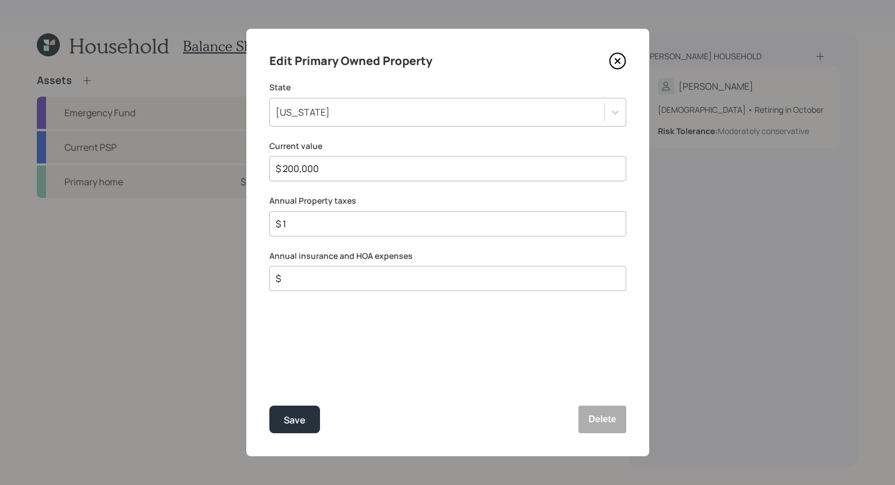  I want to click on h4: Edit Primary Owned Property, so click(351, 61).